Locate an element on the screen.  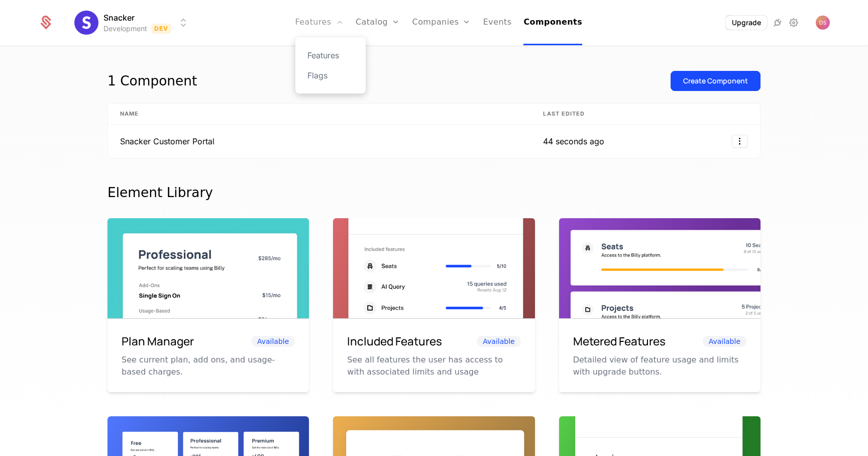
button: Select environment is located at coordinates (134, 23).